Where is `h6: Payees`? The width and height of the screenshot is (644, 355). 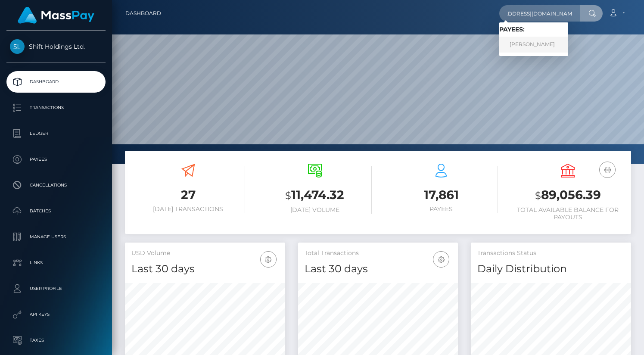 h6: Payees is located at coordinates (442, 209).